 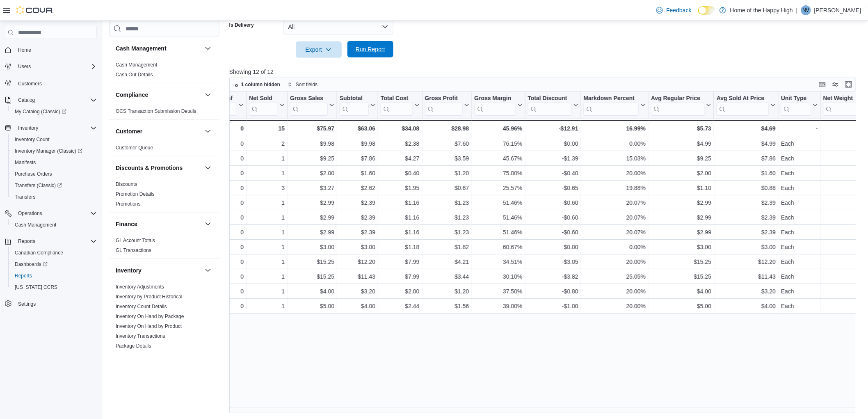 I want to click on div: -$12.91, so click(x=553, y=128).